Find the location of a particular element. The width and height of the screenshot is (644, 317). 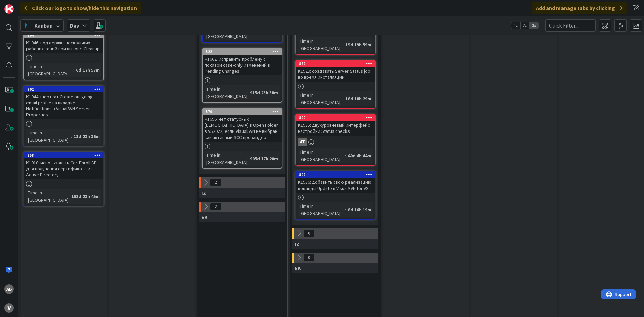

div: 19d 19h 59m is located at coordinates (358, 44).